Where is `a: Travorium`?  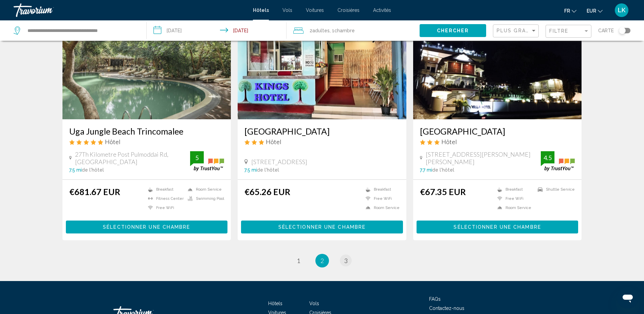 a: Travorium is located at coordinates (130, 10).